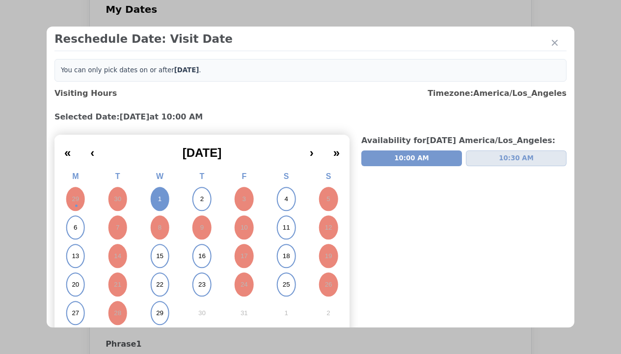  What do you see at coordinates (118, 199) in the screenshot?
I see `button: September 30, 2025` at bounding box center [118, 199].